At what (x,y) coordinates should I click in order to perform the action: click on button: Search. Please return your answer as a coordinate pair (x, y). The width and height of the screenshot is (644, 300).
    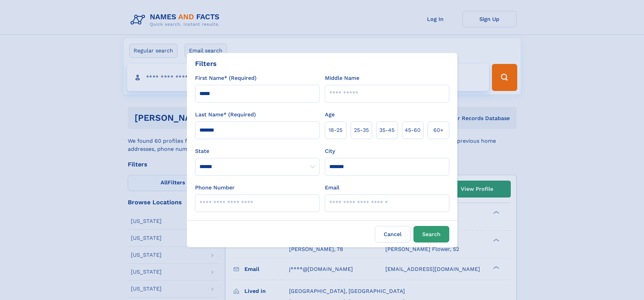
    Looking at the image, I should click on (431, 234).